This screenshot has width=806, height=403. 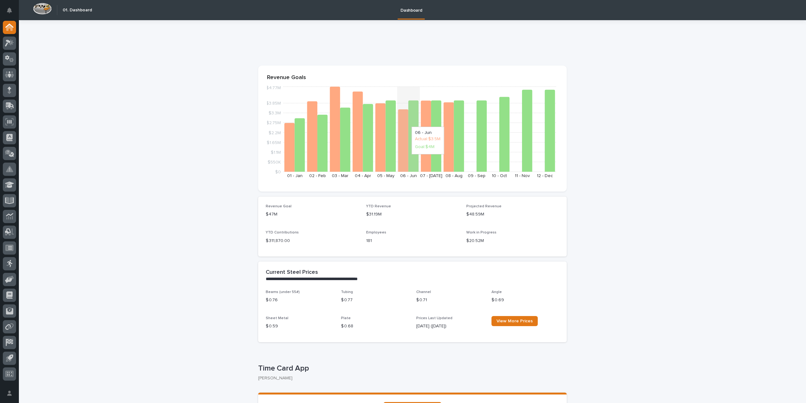 I want to click on text: 10 - Oct, so click(x=499, y=176).